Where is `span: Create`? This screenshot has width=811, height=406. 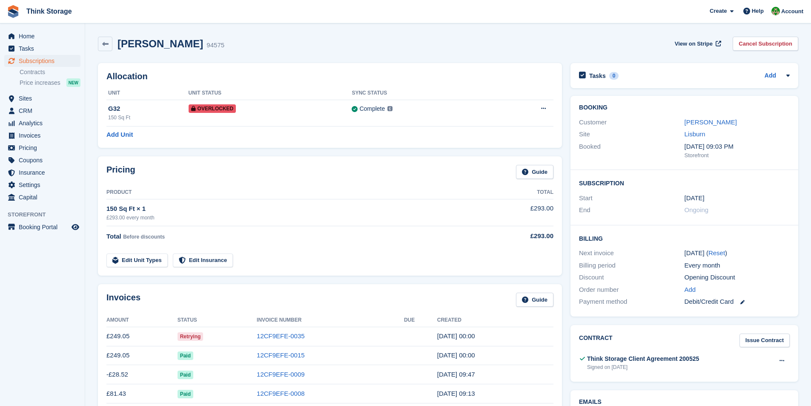 span: Create is located at coordinates (718, 11).